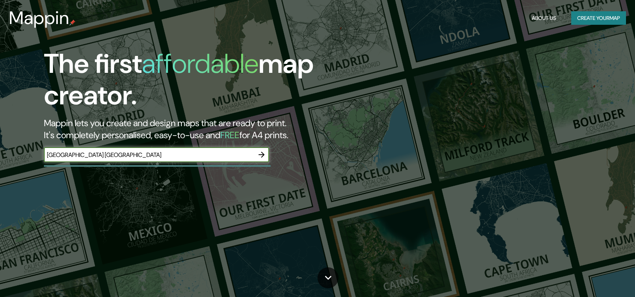 Image resolution: width=635 pixels, height=297 pixels. Describe the element at coordinates (203, 83) in the screenshot. I see `h1: The first map creator.` at that location.